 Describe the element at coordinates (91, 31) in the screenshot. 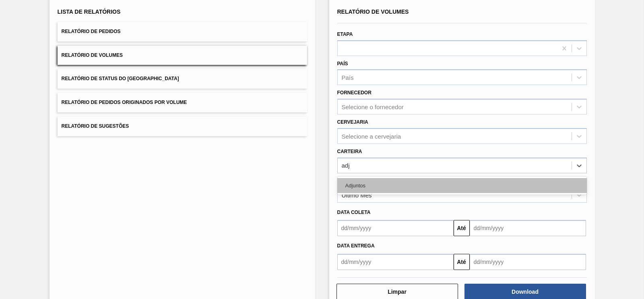

I see `span: Relatório de Pedidos` at that location.